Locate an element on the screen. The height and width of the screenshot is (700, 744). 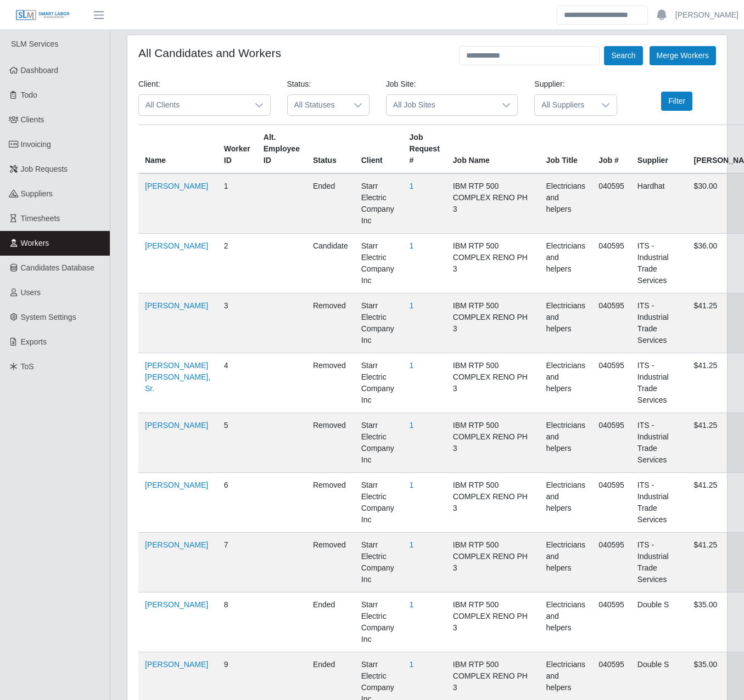
span: SLM Services is located at coordinates (35, 44).